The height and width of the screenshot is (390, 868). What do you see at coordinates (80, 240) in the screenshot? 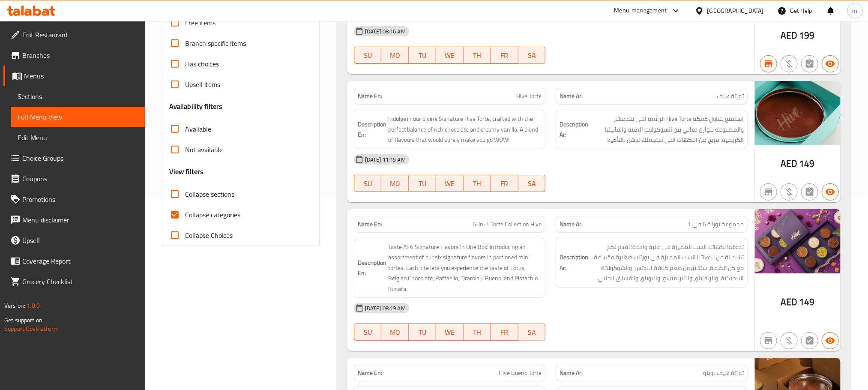
I see `span: Upsell` at bounding box center [80, 240].